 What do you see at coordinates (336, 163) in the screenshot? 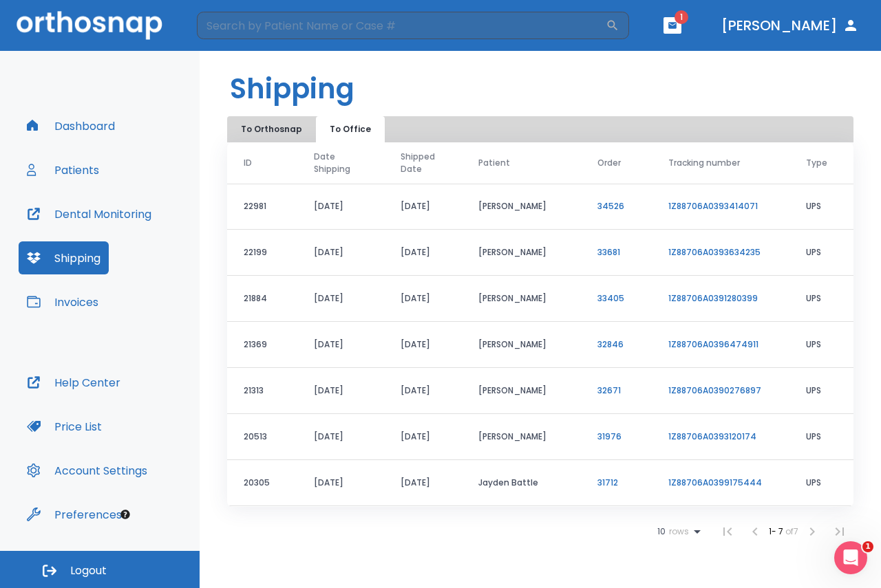
I see `span: Date Shipping` at bounding box center [336, 163].